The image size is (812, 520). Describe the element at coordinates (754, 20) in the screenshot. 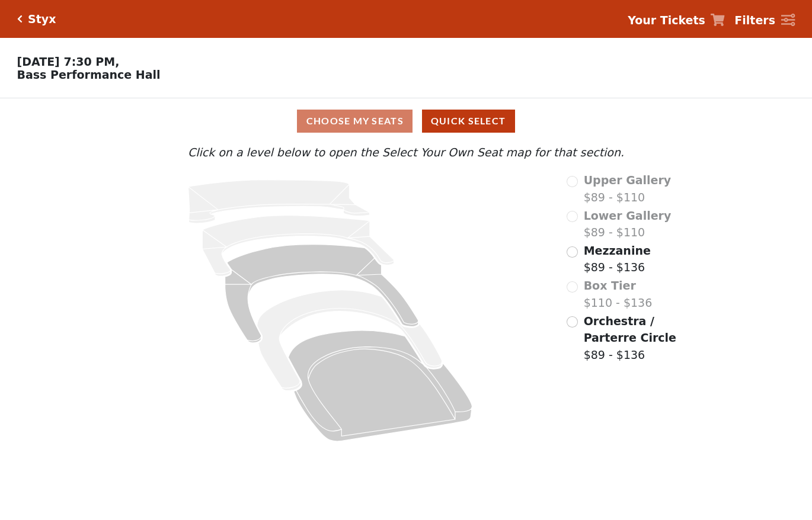

I see `strong: Filters` at that location.